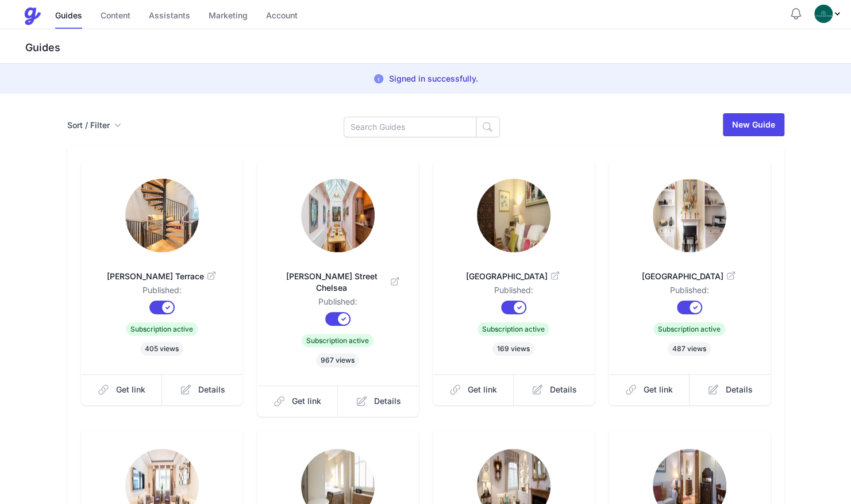 The width and height of the screenshot is (851, 504). What do you see at coordinates (116, 16) in the screenshot?
I see `a: Content` at bounding box center [116, 16].